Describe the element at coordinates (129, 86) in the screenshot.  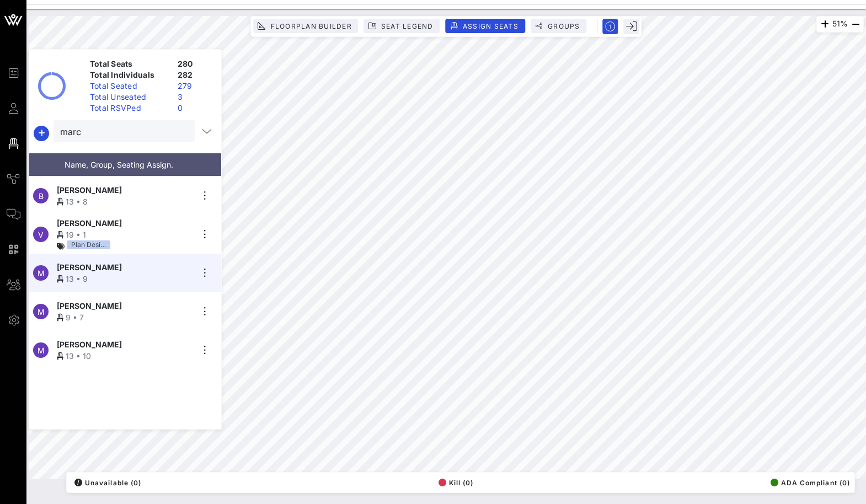
I see `div: Total Seated` at that location.